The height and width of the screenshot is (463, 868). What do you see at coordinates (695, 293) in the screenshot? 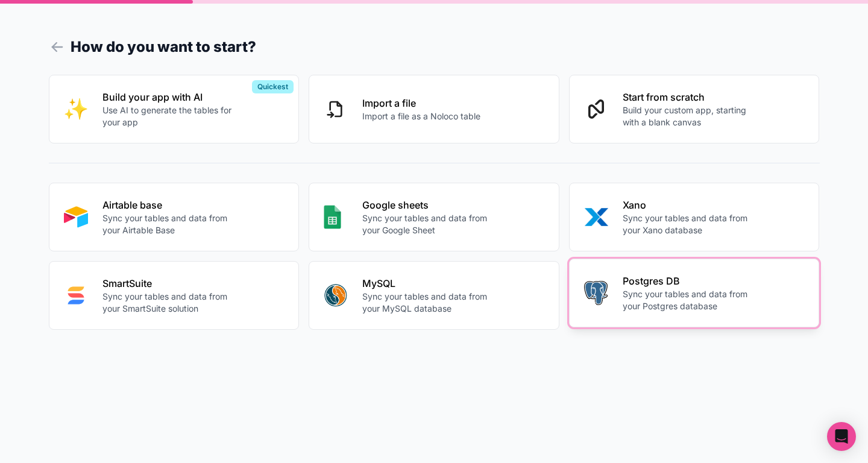
I see `button: POSTGRESPostgres DBSync your tables and data from your Postgres database` at bounding box center [695, 293].